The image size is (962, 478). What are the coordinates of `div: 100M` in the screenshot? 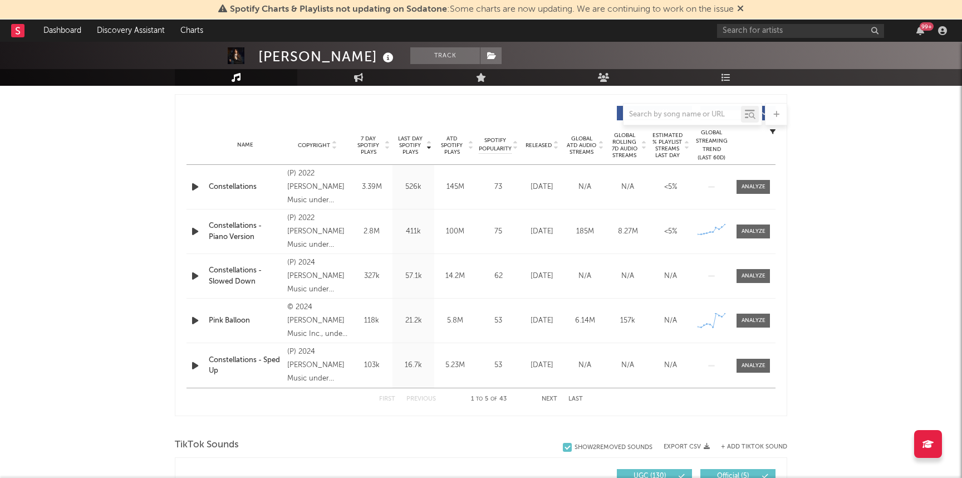 It's located at (455, 232).